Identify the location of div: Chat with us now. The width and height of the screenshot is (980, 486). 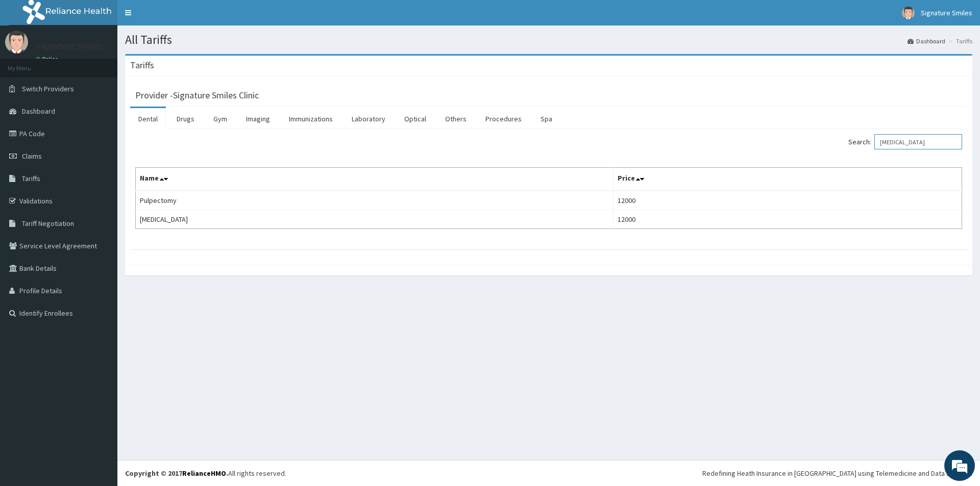
(113, 64).